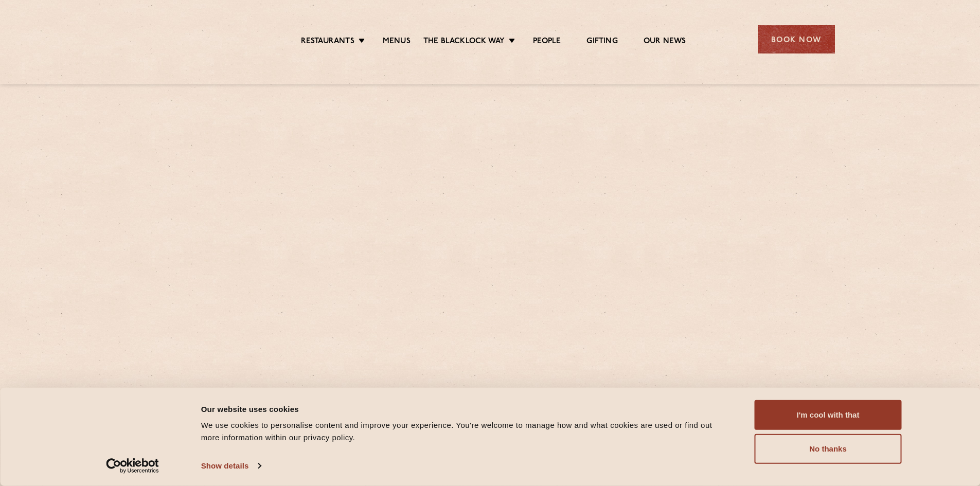 This screenshot has width=980, height=486. What do you see at coordinates (132, 466) in the screenshot?
I see `a: Usercentrics Cookiebot - opens in a new window` at bounding box center [132, 466].